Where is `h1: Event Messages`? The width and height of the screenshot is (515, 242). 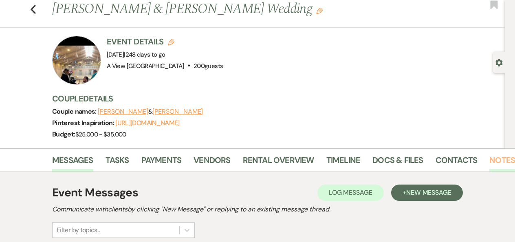 h1: Event Messages is located at coordinates (95, 193).